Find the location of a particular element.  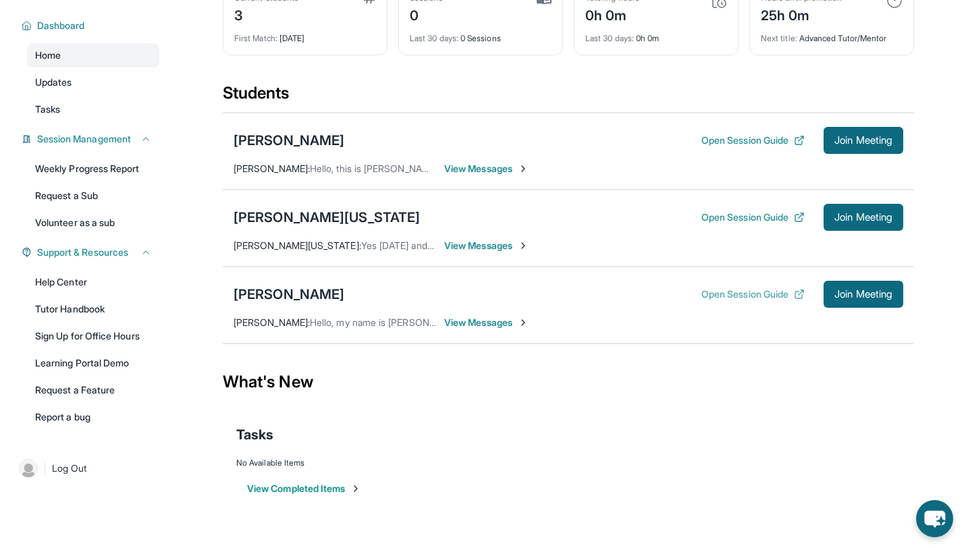

div: 25h 0m is located at coordinates (801, 14).